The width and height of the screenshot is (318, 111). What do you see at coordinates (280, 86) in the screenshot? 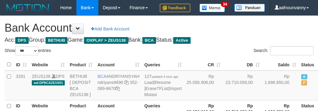
I see `td: Rp 1.696.850,00` at bounding box center [280, 86].